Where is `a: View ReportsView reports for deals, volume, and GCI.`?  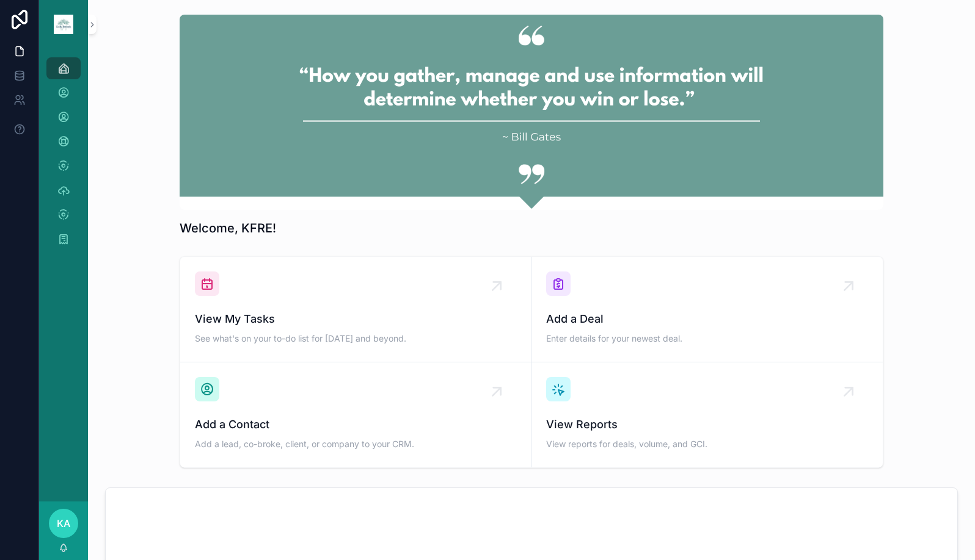 a: View ReportsView reports for deals, volume, and GCI. is located at coordinates (706, 415).